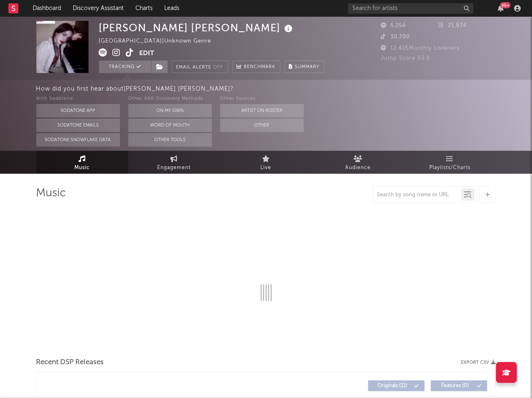 The height and width of the screenshot is (398, 532). Describe the element at coordinates (501, 9) in the screenshot. I see `button: 99+` at that location.